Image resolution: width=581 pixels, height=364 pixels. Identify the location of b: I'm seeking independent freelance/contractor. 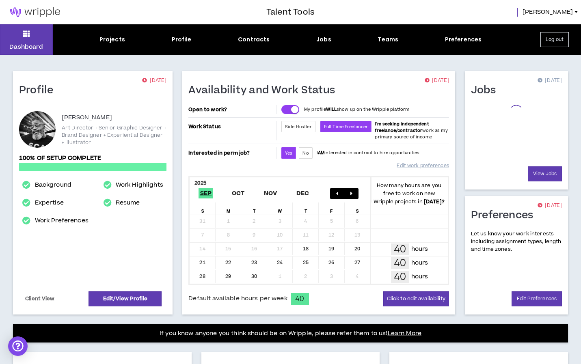
(402, 127).